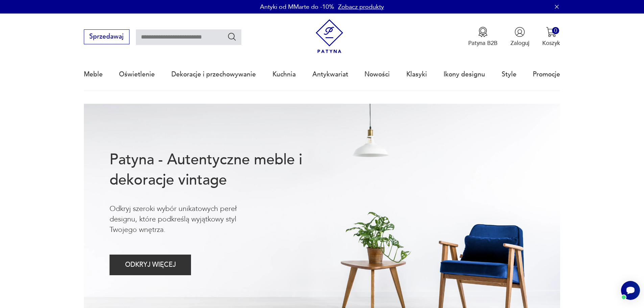  What do you see at coordinates (150, 265) in the screenshot?
I see `button: ODKRYJ WIĘCEJ` at bounding box center [150, 265].